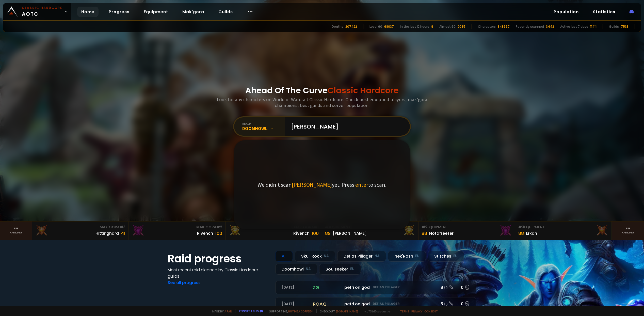 The height and width of the screenshot is (316, 644). I want to click on h1: Raid progress, so click(218, 259).